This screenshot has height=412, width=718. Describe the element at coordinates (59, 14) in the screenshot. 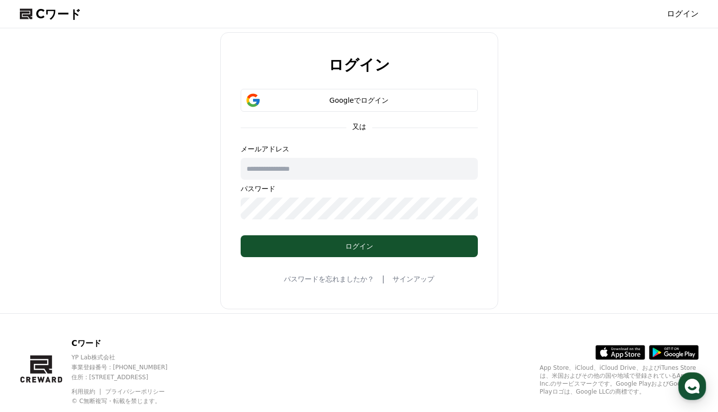

I see `span: Cワード` at that location.